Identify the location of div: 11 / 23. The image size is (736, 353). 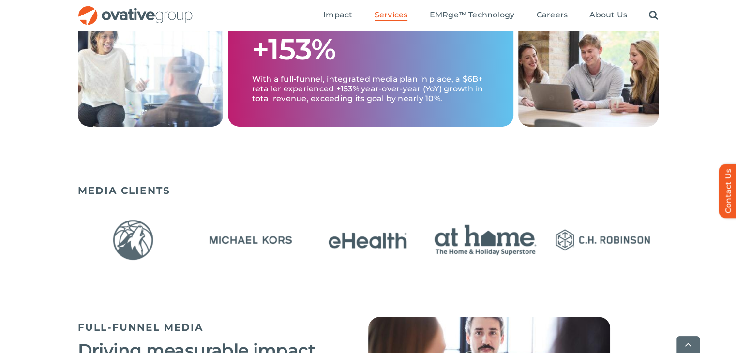
(133, 241).